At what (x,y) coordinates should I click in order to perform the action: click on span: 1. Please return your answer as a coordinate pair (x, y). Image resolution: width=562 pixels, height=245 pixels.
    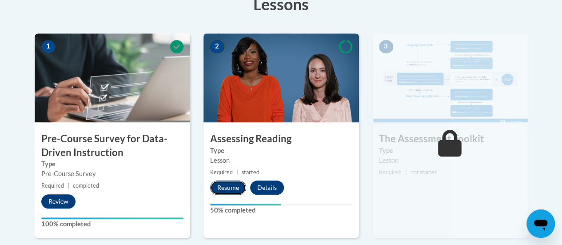
    Looking at the image, I should click on (48, 47).